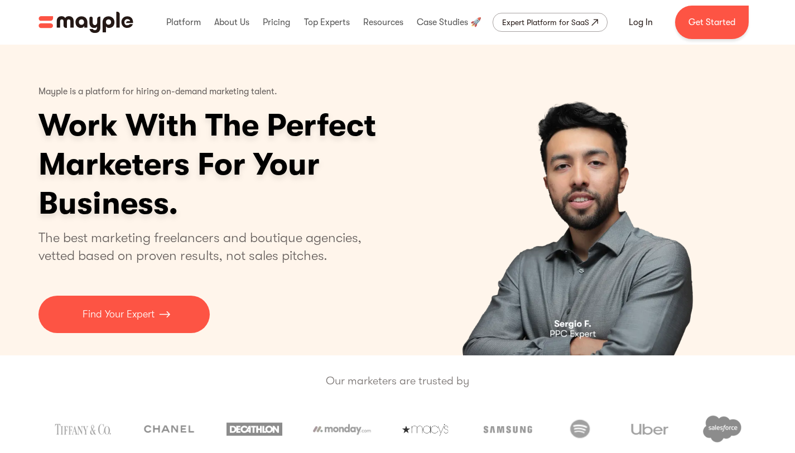 This screenshot has width=795, height=453. I want to click on div: Expert Platform for SaaS, so click(546, 22).